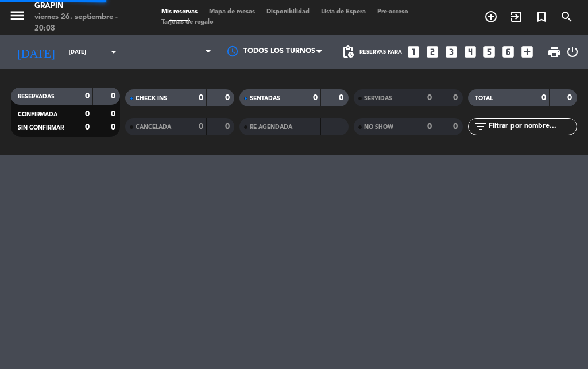  What do you see at coordinates (152, 98) in the screenshot?
I see `span: CHECK INS` at bounding box center [152, 98].